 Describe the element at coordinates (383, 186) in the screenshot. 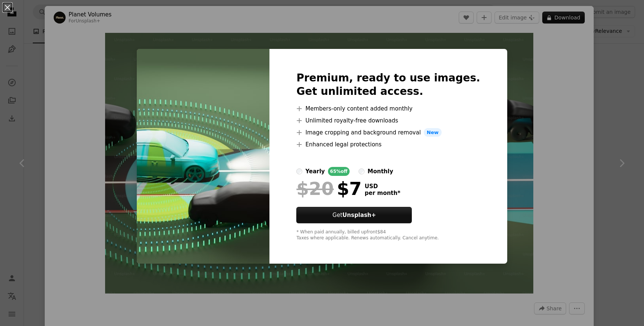

I see `span: USD` at that location.